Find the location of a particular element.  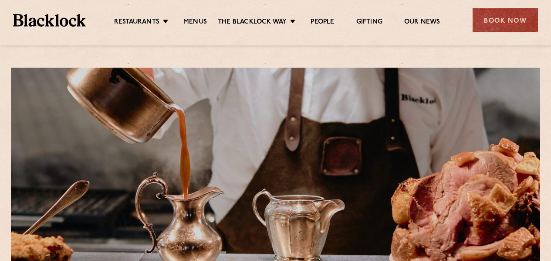

a: Gifting is located at coordinates (370, 23).